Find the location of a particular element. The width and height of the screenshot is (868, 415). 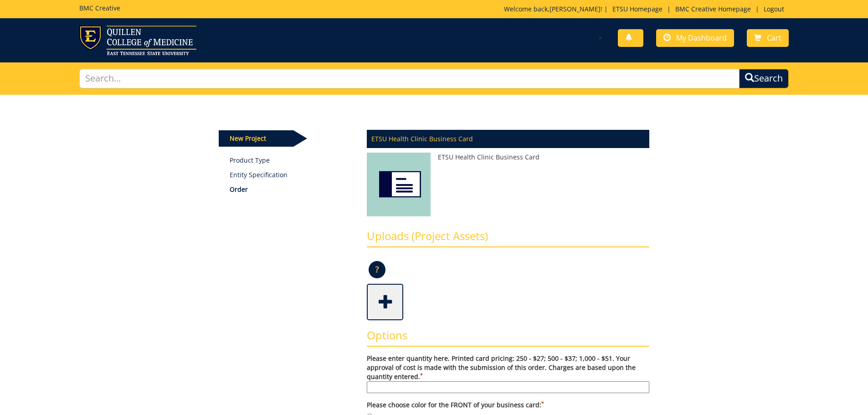

h5: BMC Creative is located at coordinates (100, 8).